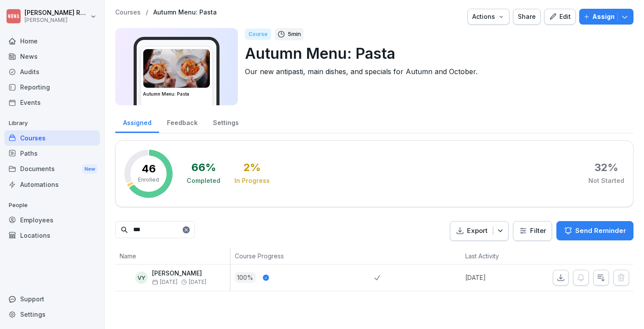 The image size is (644, 329). I want to click on a: Audits, so click(52, 71).